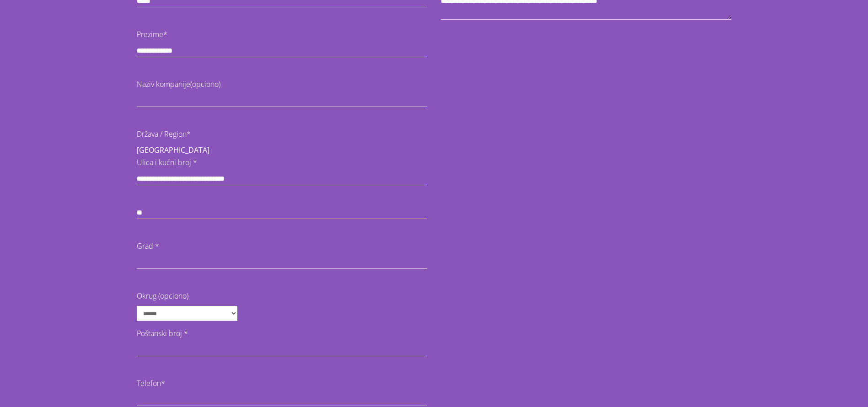  What do you see at coordinates (282, 333) in the screenshot?
I see `label: Poštanski broj` at bounding box center [282, 333].